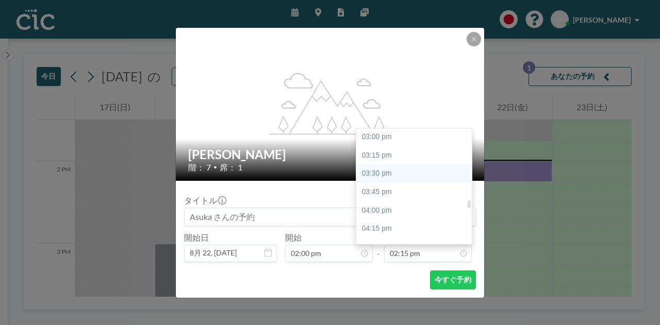  What do you see at coordinates (205, 201) in the screenshot?
I see `label: タイトル` at bounding box center [205, 201].